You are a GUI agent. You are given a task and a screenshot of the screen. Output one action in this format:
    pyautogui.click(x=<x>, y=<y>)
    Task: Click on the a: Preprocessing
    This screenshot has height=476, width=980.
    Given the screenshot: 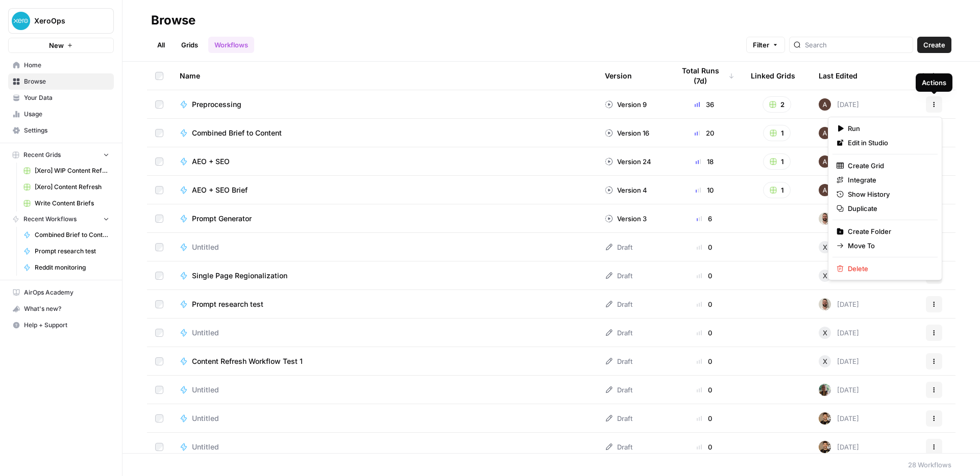 What is the action you would take?
    pyautogui.click(x=384, y=105)
    